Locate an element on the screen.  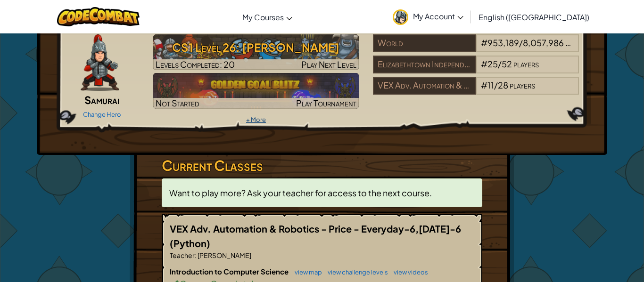
span: 11 is located at coordinates (491, 85).